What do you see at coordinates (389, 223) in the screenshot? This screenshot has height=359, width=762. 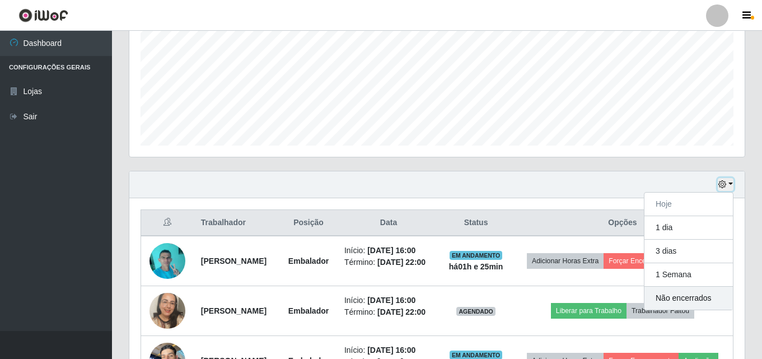 I see `th: Data` at bounding box center [389, 223].